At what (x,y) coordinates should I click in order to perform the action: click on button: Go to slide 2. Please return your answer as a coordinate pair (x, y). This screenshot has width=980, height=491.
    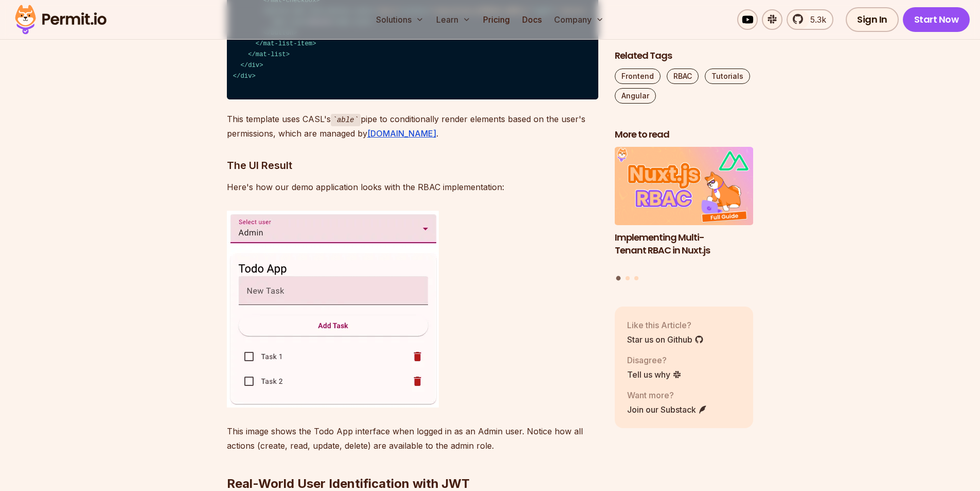
    Looking at the image, I should click on (628, 278).